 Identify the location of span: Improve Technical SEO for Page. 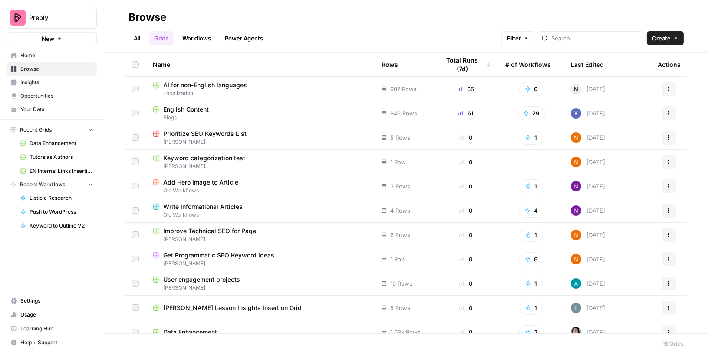
(210, 231).